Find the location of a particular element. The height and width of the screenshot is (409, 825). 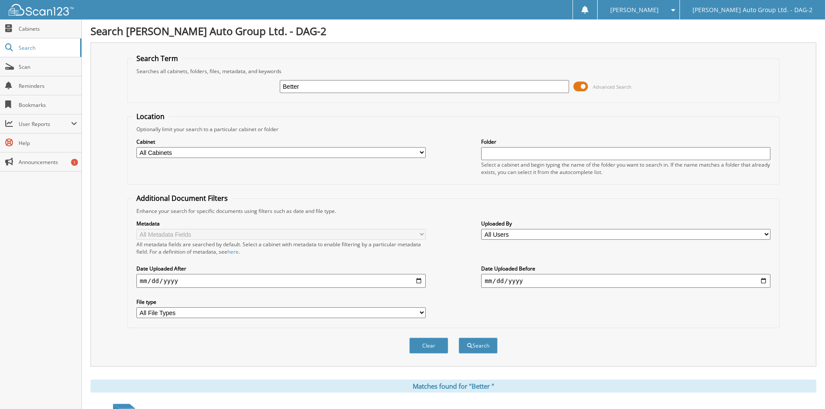

label: Uploaded By is located at coordinates (626, 223).